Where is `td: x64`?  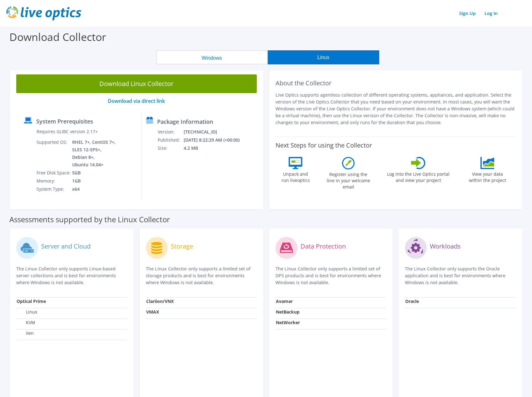 td: x64 is located at coordinates (95, 189).